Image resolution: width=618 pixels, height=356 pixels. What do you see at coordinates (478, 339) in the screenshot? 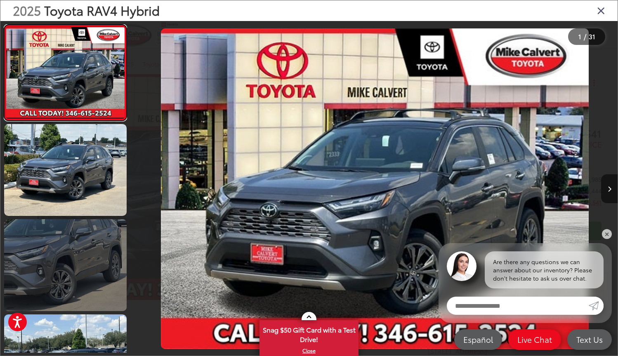
I see `span: Español` at bounding box center [478, 339].